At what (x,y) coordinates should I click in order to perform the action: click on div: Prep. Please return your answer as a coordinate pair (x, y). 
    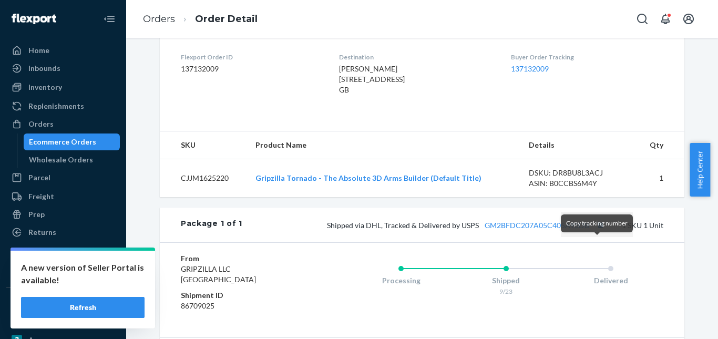
    Looking at the image, I should click on (36, 215).